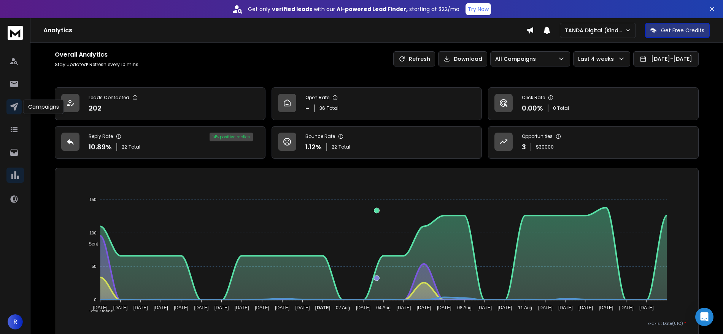 This screenshot has height=334, width=723. I want to click on tspan: 150, so click(93, 200).